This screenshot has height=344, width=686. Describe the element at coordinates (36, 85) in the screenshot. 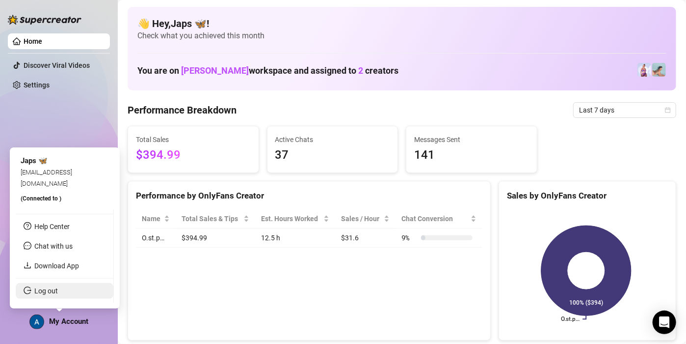

I see `a: Settings` at that location.